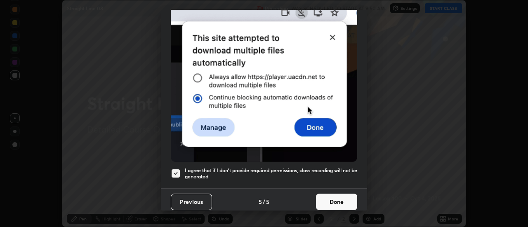 The image size is (528, 227). What do you see at coordinates (337, 202) in the screenshot?
I see `button: Done` at bounding box center [337, 202].